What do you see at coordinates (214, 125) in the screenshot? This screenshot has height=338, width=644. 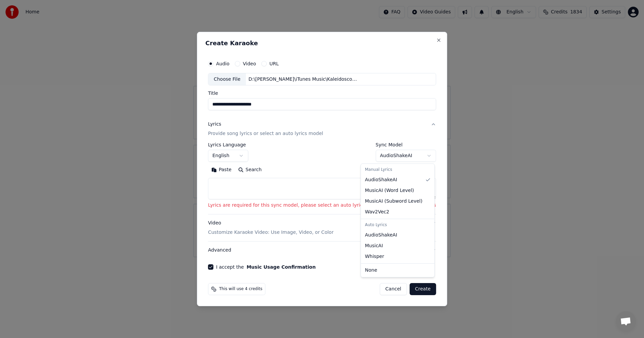 I see `div: Lyrics` at bounding box center [214, 125].